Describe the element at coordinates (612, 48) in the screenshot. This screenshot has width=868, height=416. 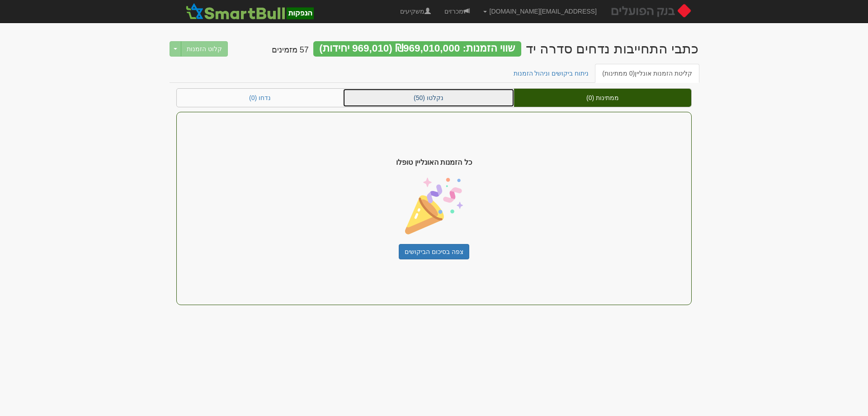
I see `div: בנק הפועלים בע"מ-COCO-מח"מ כ-5.6 שנים - כתבי התחייבות נדחים (סדרה יד) - הנפקה לציבור` at that location.